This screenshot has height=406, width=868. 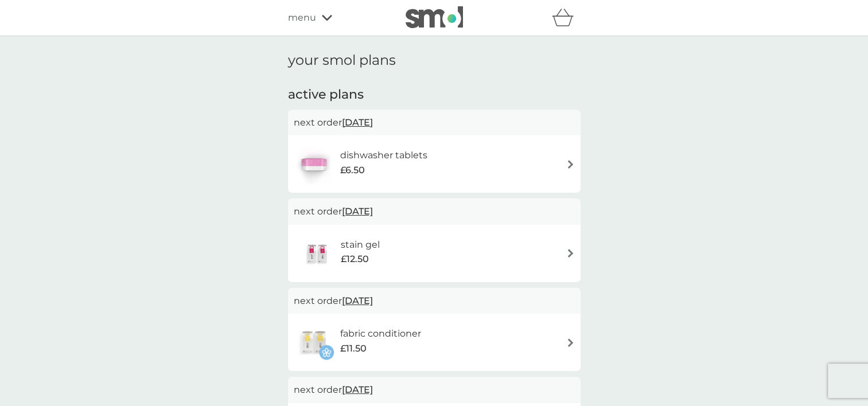 I want to click on h6: dishwasher tablets, so click(x=384, y=155).